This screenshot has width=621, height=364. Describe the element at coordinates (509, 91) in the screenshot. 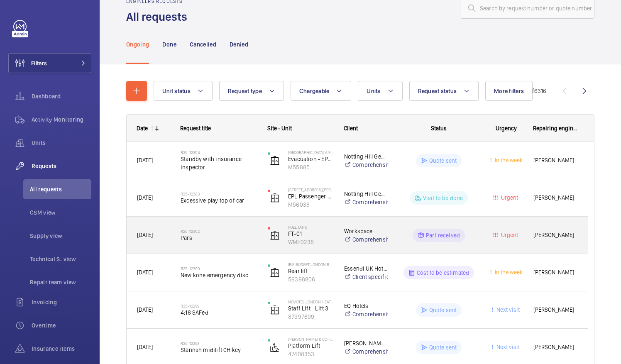

I see `button: More filters` at that location.